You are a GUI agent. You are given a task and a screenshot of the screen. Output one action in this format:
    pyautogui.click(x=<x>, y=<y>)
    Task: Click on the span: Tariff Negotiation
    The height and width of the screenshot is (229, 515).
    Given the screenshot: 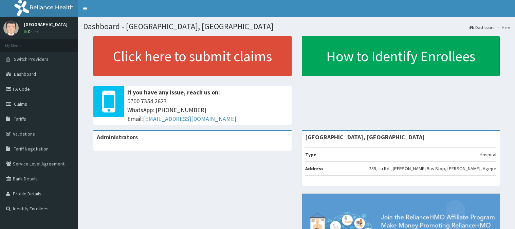 What is the action you would take?
    pyautogui.click(x=31, y=149)
    